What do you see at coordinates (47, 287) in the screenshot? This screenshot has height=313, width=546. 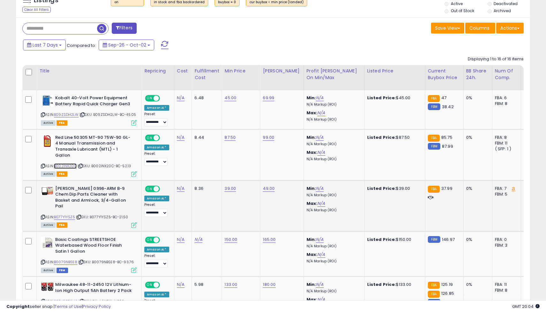 I see `img: 41W5ThxpLqL._SL40_.jpg` at bounding box center [47, 287].